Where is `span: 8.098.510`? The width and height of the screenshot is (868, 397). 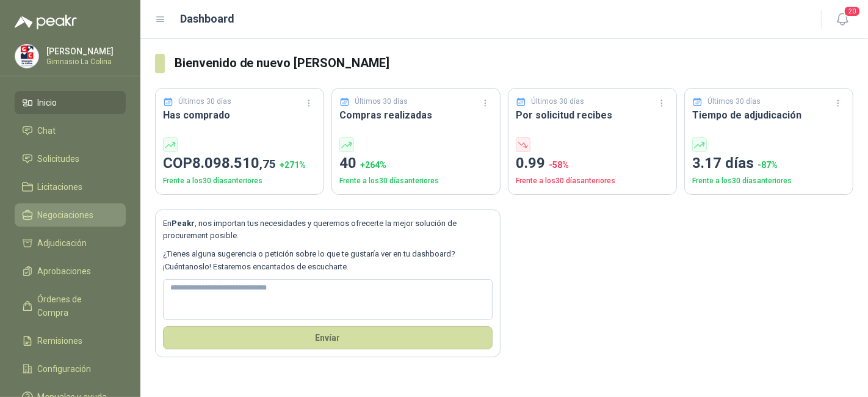 span: 8.098.510 is located at coordinates (234, 163).